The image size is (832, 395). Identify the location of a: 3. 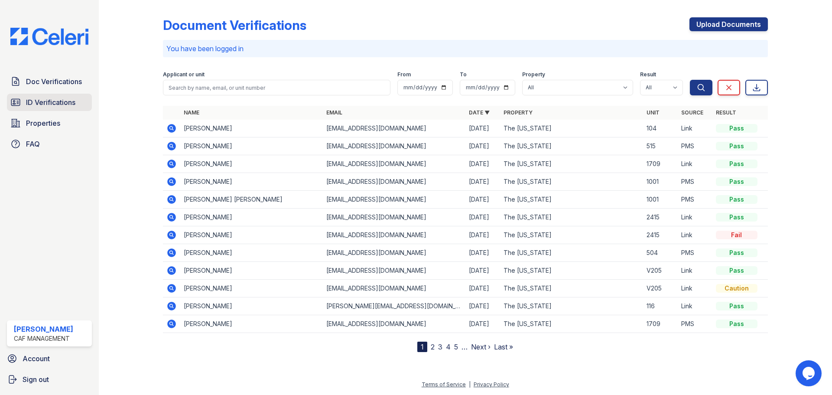
(440, 347).